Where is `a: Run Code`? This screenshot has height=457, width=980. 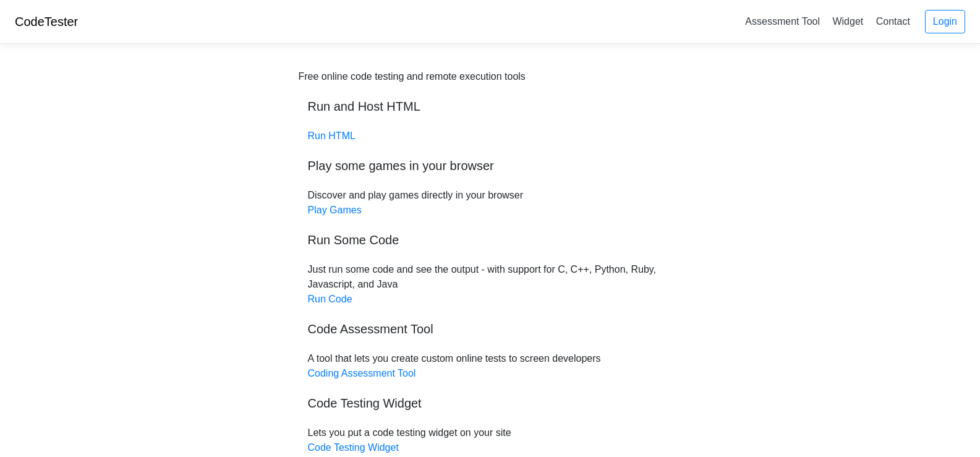
a: Run Code is located at coordinates (330, 299).